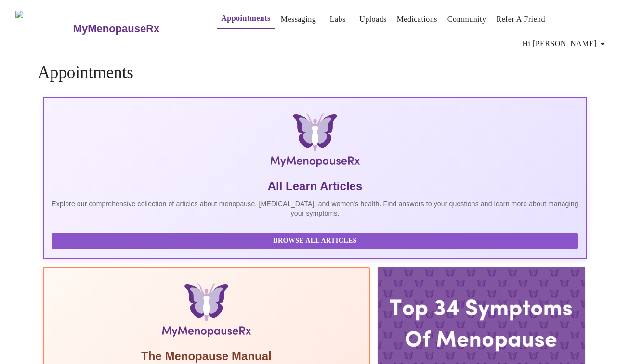 The image size is (630, 364). I want to click on a: Refer a Friend, so click(520, 20).